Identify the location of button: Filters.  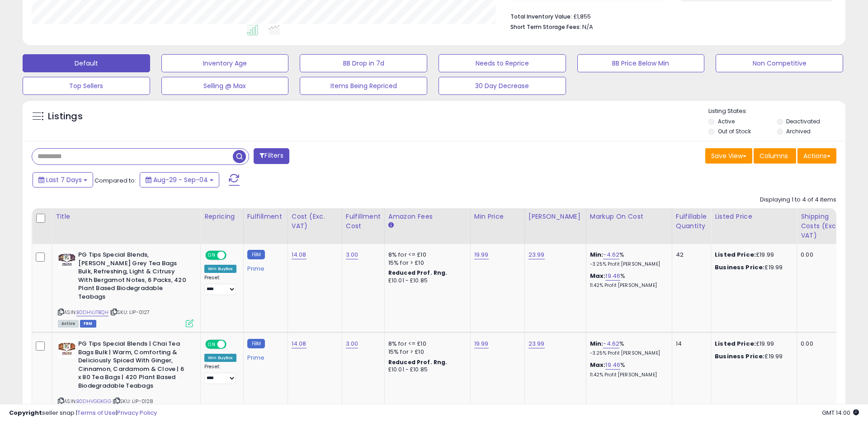
(271, 156).